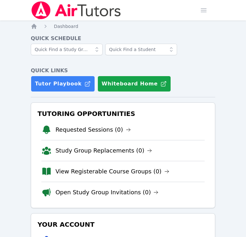  What do you see at coordinates (76, 10) in the screenshot?
I see `img: Air Tutors` at bounding box center [76, 10].